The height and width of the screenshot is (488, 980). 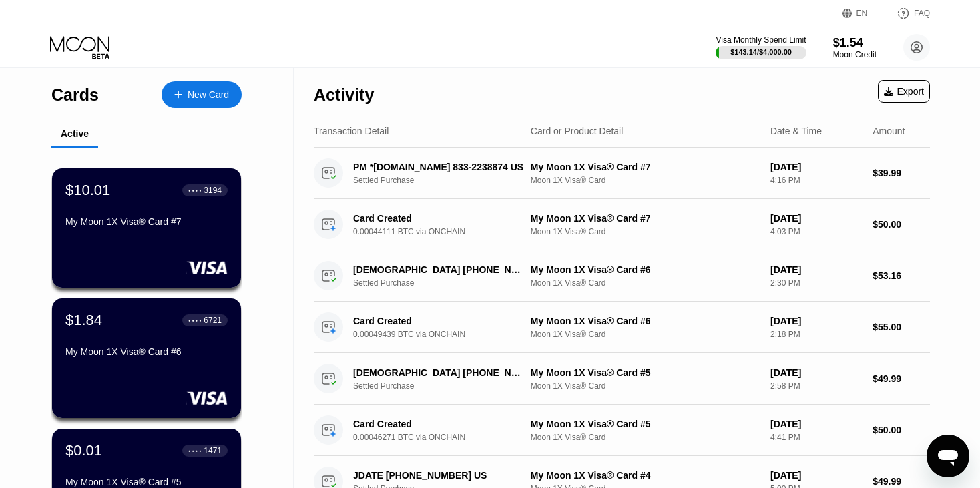 I want to click on div: 0.00046271 BTC via ONCHAIN, so click(x=446, y=437).